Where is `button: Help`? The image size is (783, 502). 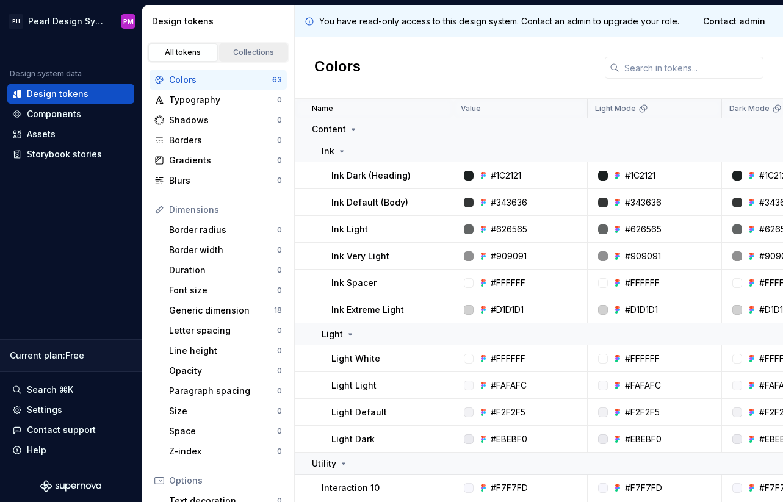
button: Help is located at coordinates (71, 450).